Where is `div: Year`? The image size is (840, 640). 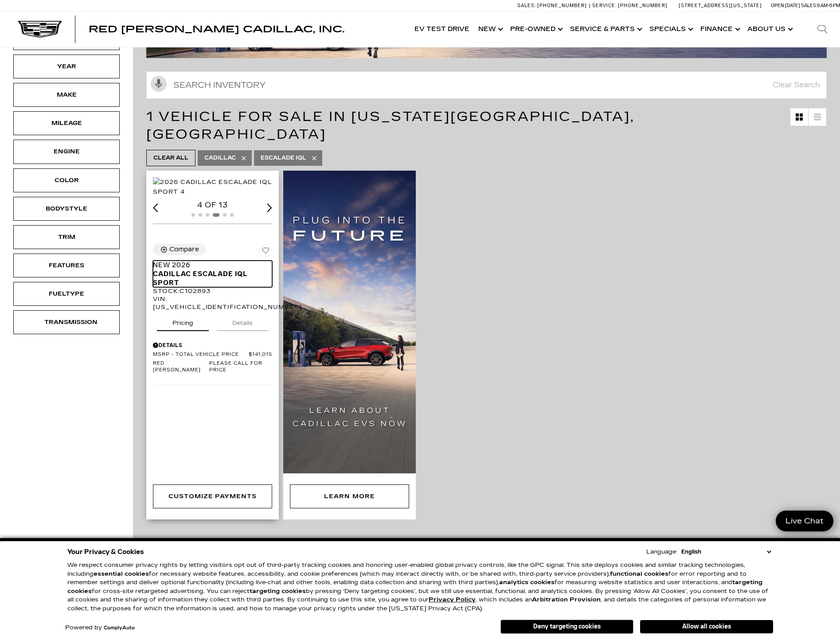 div: Year is located at coordinates (66, 66).